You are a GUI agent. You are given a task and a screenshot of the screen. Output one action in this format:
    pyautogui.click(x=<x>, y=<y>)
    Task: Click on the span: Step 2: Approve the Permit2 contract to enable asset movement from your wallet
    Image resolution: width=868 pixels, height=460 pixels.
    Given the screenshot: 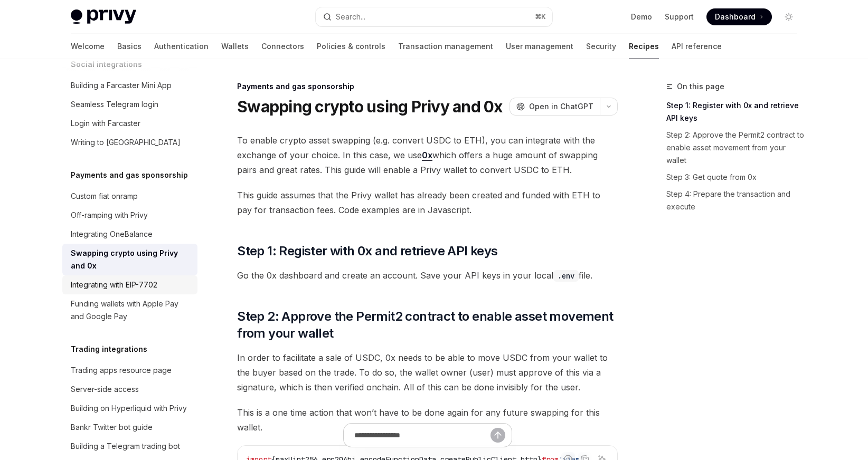 What is the action you would take?
    pyautogui.click(x=427, y=325)
    